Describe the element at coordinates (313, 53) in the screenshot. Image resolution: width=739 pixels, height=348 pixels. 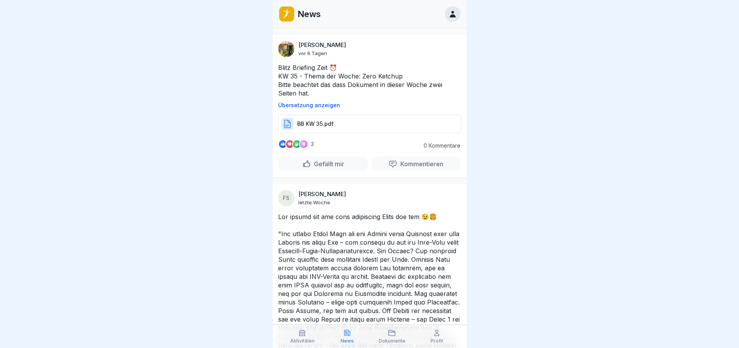
I see `p: vor 6 Tagen` at that location.